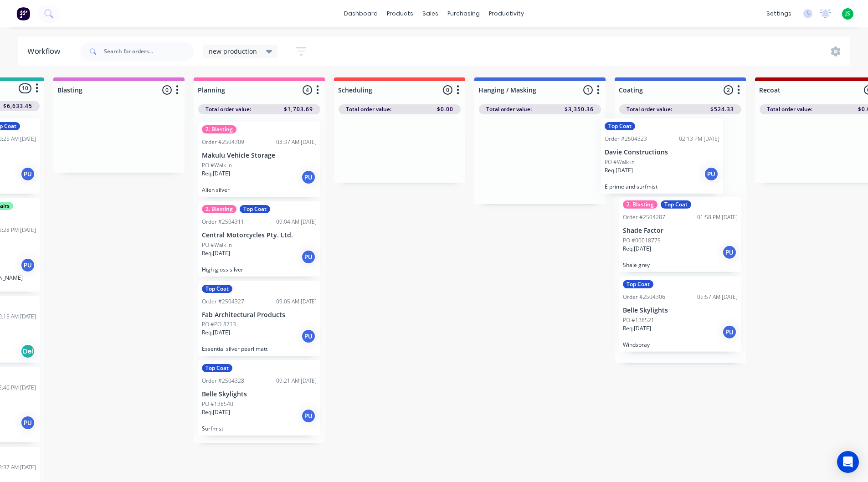 This screenshot has height=482, width=868. Describe the element at coordinates (722, 109) in the screenshot. I see `span: $524.33` at that location.